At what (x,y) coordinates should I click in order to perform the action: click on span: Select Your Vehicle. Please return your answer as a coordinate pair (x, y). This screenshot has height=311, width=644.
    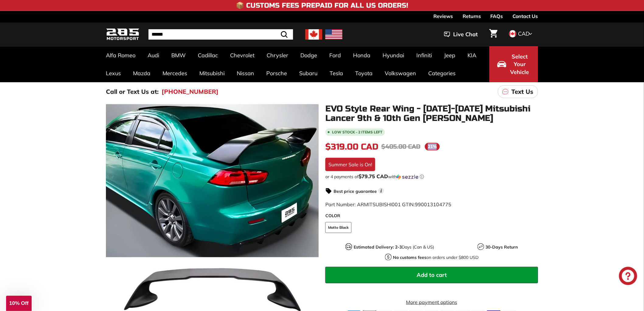
    Looking at the image, I should click on (520, 64).